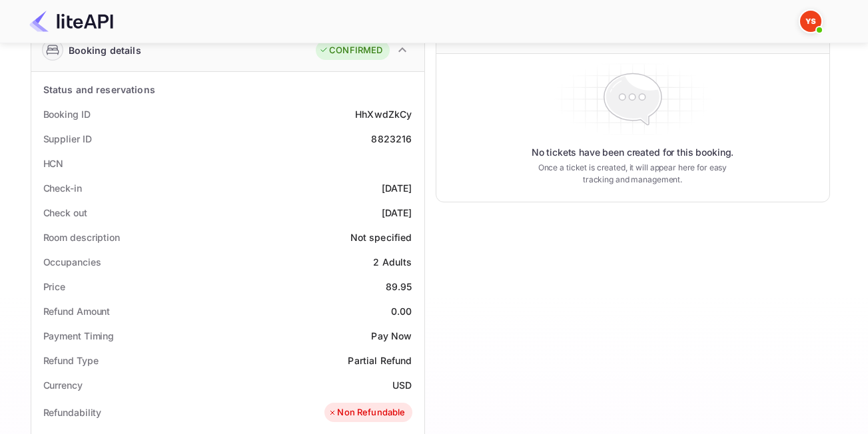 The width and height of the screenshot is (868, 434). What do you see at coordinates (402, 385) in the screenshot?
I see `div: USD` at bounding box center [402, 385].